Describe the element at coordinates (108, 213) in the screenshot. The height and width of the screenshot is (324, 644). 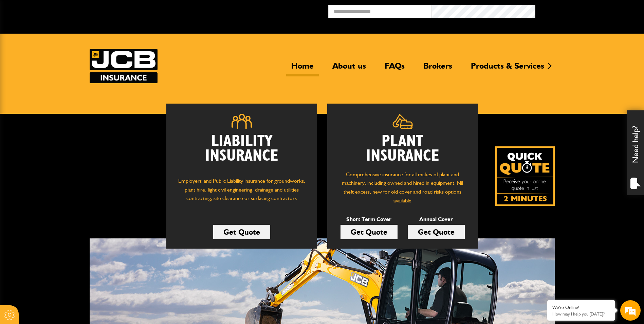
I see `em: Start Chat` at that location.